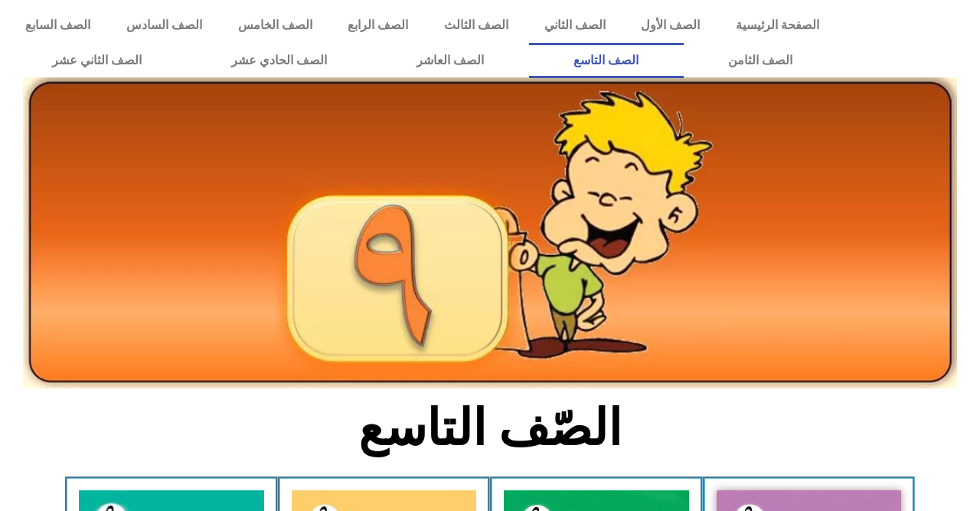 Image resolution: width=980 pixels, height=511 pixels. Describe the element at coordinates (490, 428) in the screenshot. I see `h2: الصّف التاسع` at that location.